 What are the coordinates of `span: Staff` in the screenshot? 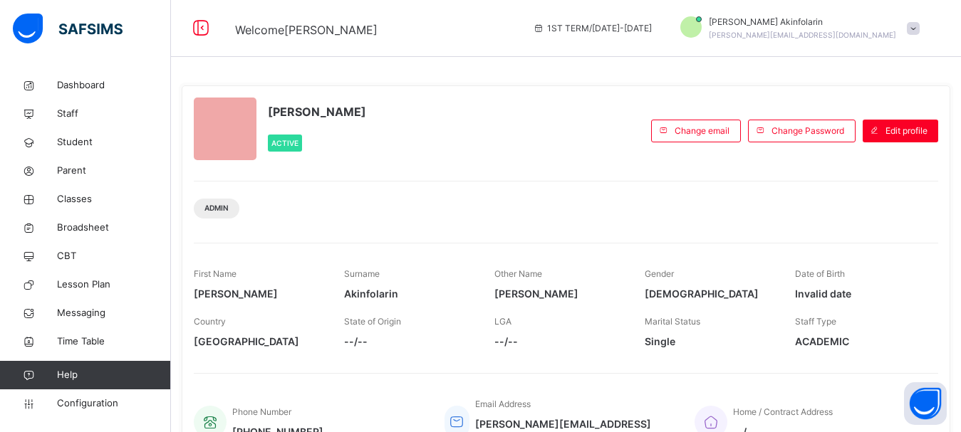 It's located at (114, 114).